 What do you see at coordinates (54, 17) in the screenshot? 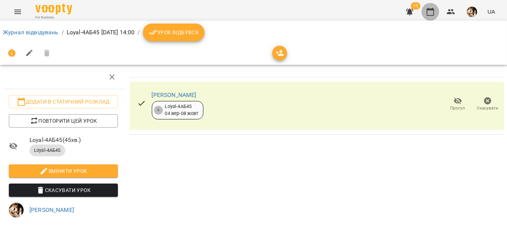
I see `span: For Business` at bounding box center [54, 17].